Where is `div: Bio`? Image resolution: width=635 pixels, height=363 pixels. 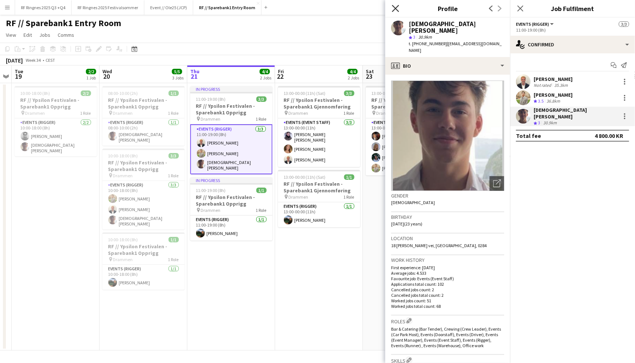
div: Bio is located at coordinates (448, 66).